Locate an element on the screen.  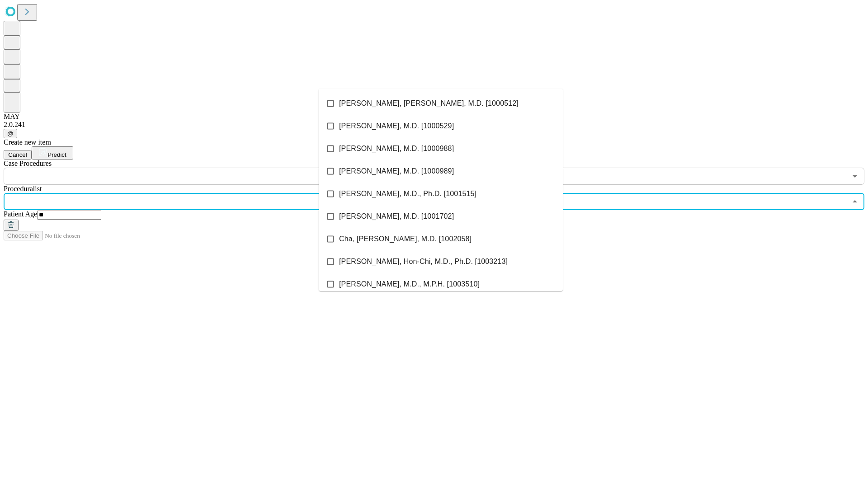
div: 2.0.241 is located at coordinates (434, 125).